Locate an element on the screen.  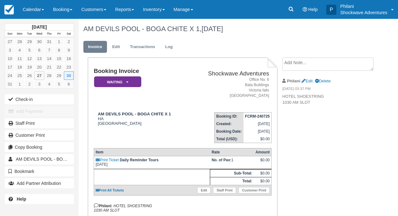
a: Delete is located at coordinates (323, 81).